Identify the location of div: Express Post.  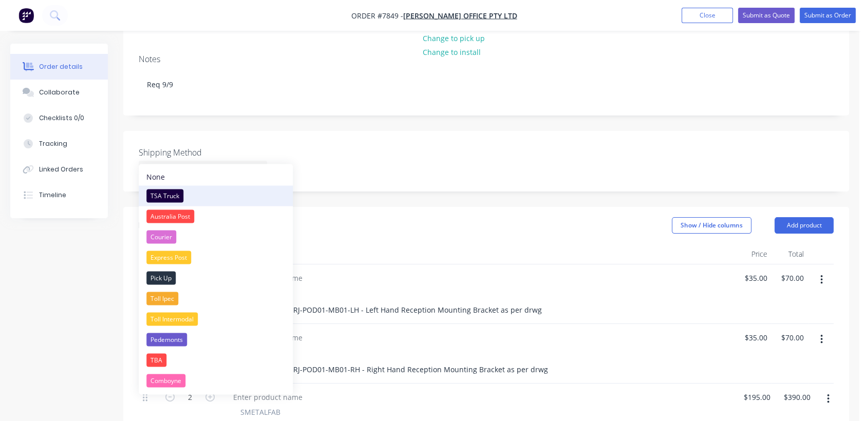
(168, 257).